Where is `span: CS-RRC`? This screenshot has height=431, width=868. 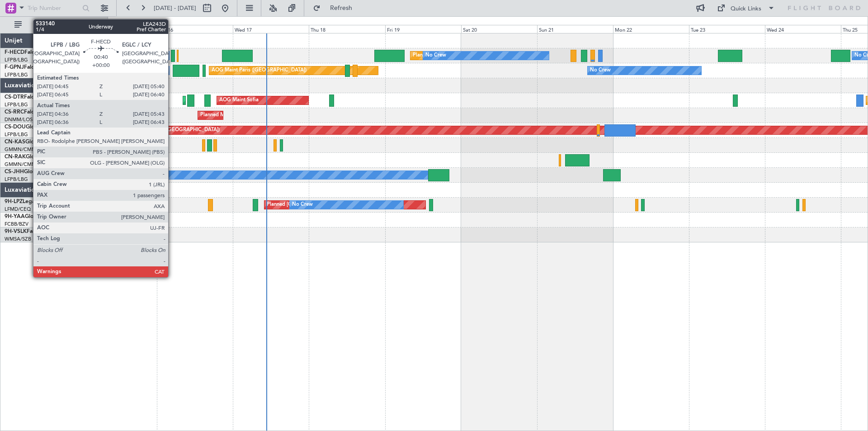
span: CS-RRC is located at coordinates (14, 113).